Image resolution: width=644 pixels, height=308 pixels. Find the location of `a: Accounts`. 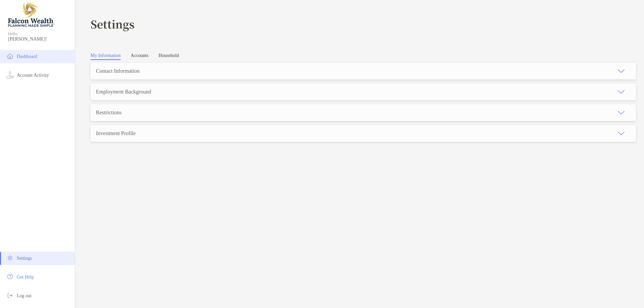

a: Accounts is located at coordinates (140, 56).